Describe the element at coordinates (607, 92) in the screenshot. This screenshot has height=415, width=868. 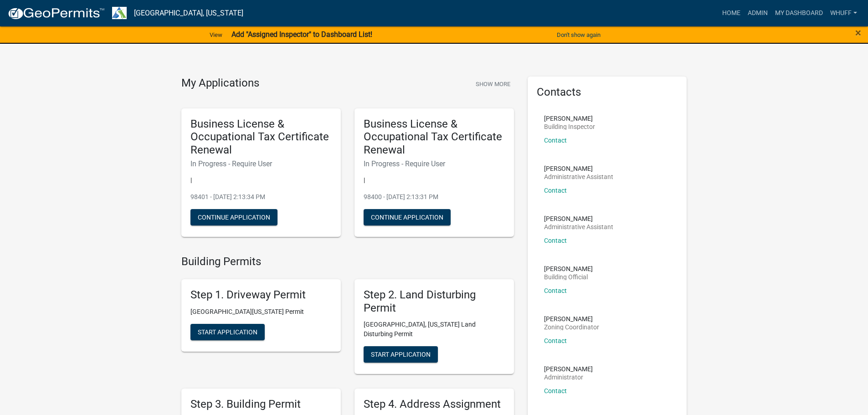
I see `h5: Contacts` at that location.